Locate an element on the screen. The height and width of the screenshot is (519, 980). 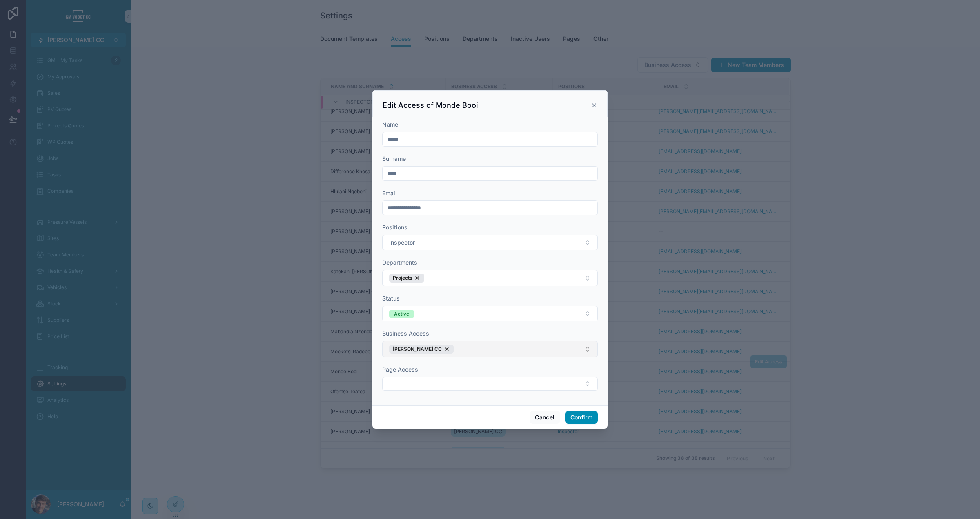
div: Active is located at coordinates (401, 314).